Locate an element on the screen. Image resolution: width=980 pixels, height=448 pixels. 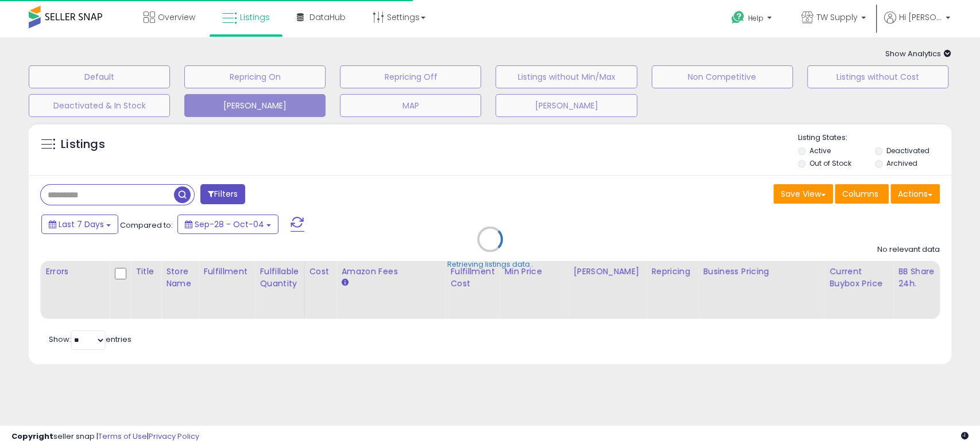
span: Listings is located at coordinates (255, 17).